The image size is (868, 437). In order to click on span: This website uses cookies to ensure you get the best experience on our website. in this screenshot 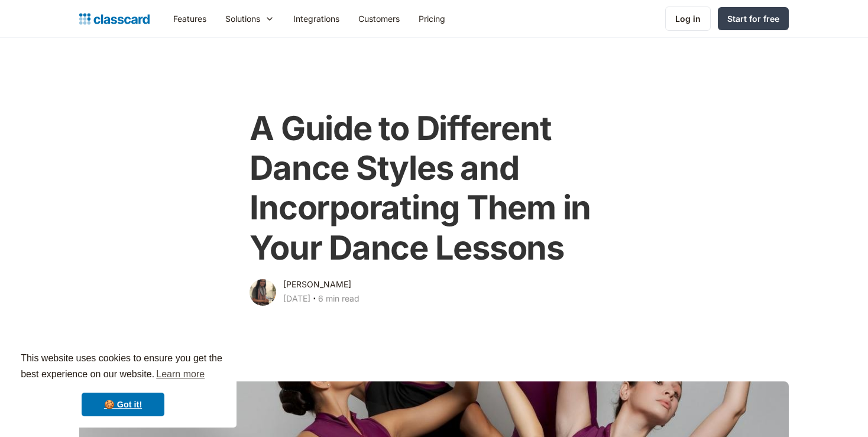, I will do `click(123, 367)`.